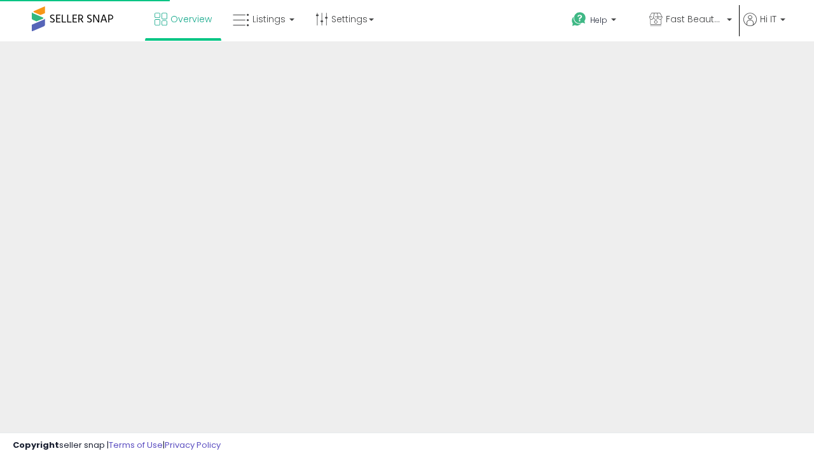 The width and height of the screenshot is (814, 458). I want to click on div: seller snap | |, so click(116, 445).